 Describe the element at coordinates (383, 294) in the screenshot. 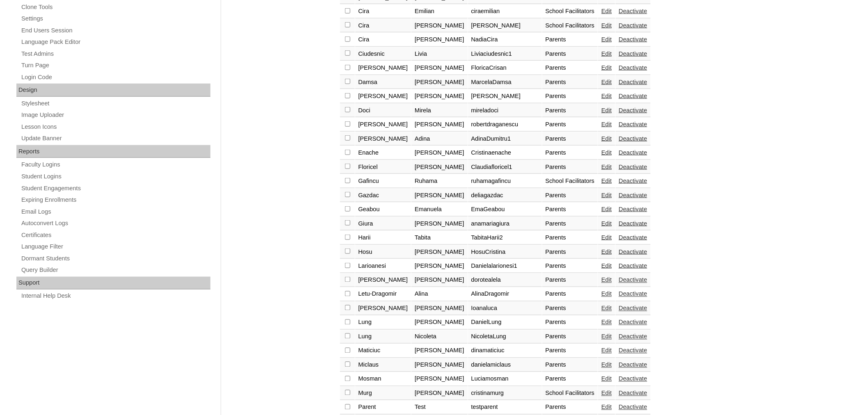

I see `td: Letu-Dragomir` at that location.